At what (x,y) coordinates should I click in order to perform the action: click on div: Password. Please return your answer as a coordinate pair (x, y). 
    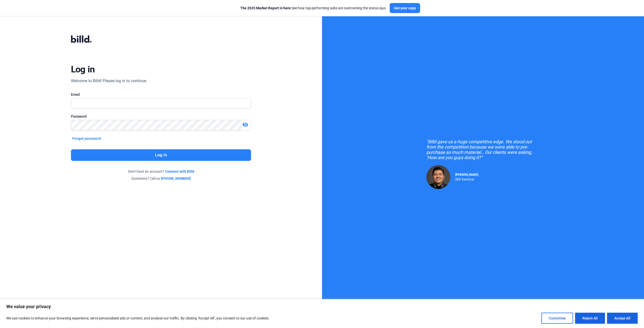
    Looking at the image, I should click on (161, 116).